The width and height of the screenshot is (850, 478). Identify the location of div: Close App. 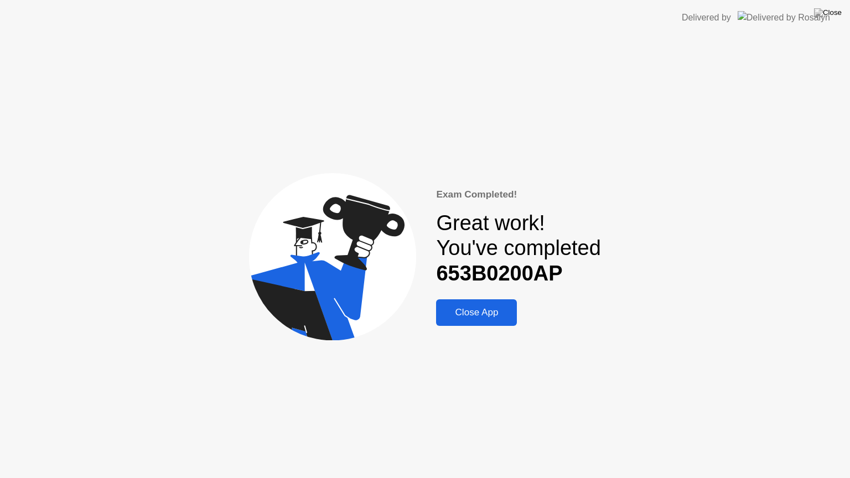
(476, 313).